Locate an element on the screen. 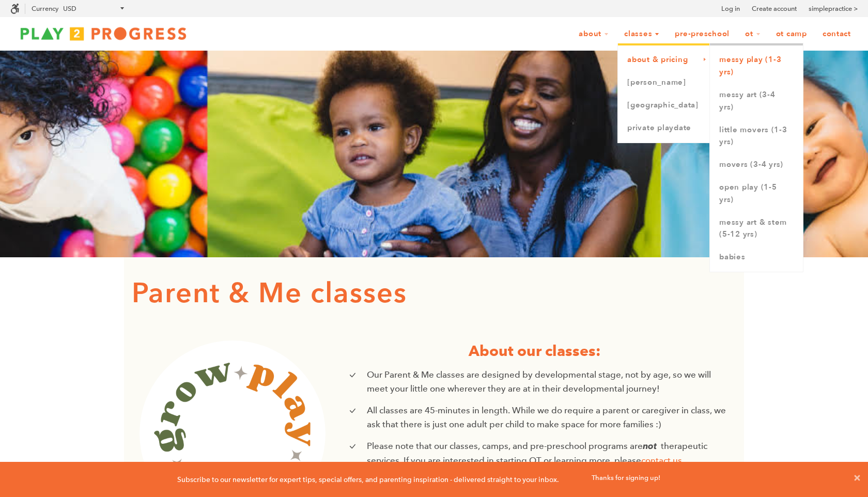  a: About is located at coordinates (594, 34).